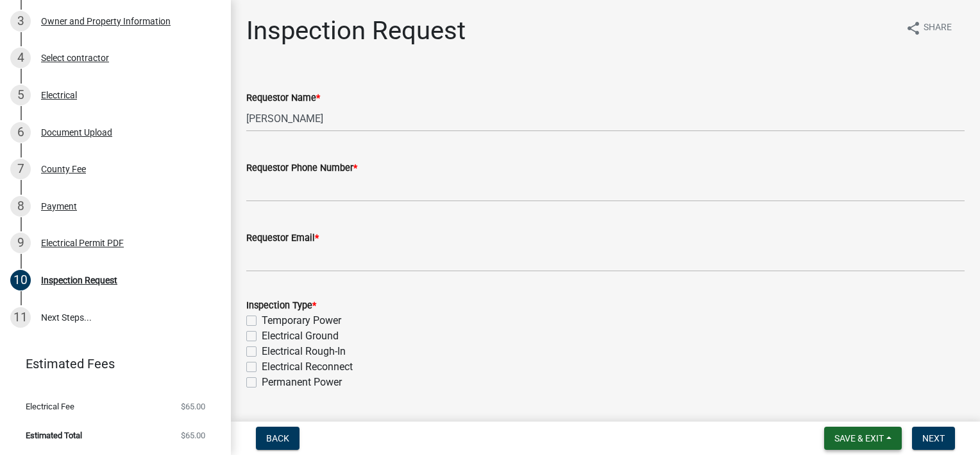  Describe the element at coordinates (20, 317) in the screenshot. I see `div: 11` at that location.